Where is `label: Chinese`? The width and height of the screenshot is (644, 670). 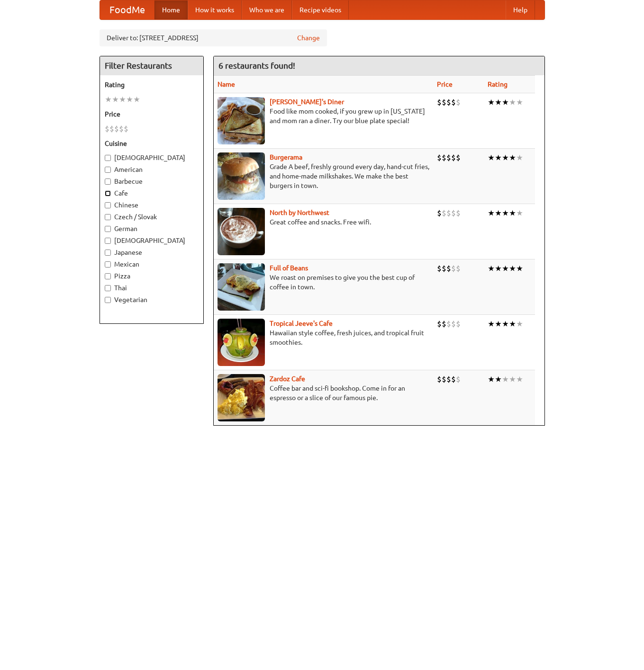 label: Chinese is located at coordinates (151, 205).